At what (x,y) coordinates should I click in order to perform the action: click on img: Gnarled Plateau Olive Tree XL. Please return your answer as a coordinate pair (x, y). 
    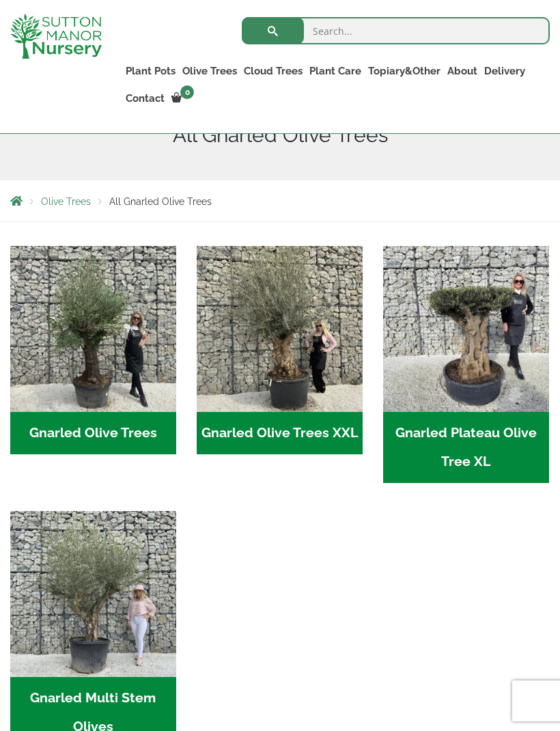
    Looking at the image, I should click on (466, 329).